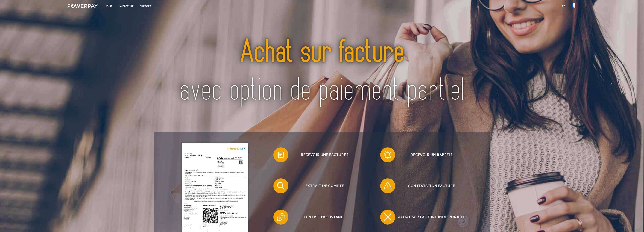  What do you see at coordinates (281, 186) in the screenshot?
I see `img: qb_search.svg` at bounding box center [281, 186].